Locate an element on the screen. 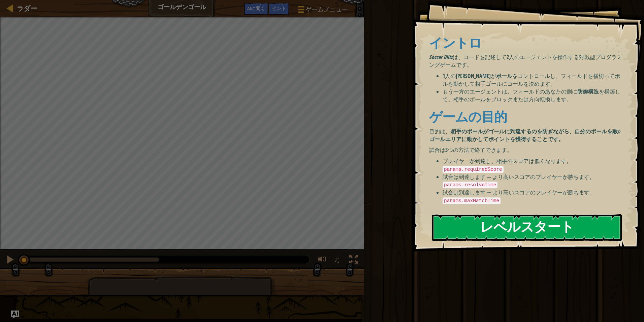  h1: ゲームの目的 is located at coordinates (527, 117).